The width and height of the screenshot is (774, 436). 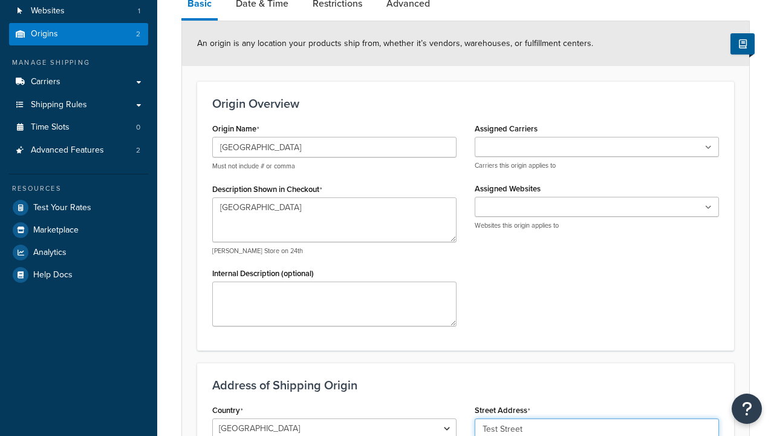 What do you see at coordinates (466, 385) in the screenshot?
I see `h3: Address of Shipping Origin` at bounding box center [466, 385].